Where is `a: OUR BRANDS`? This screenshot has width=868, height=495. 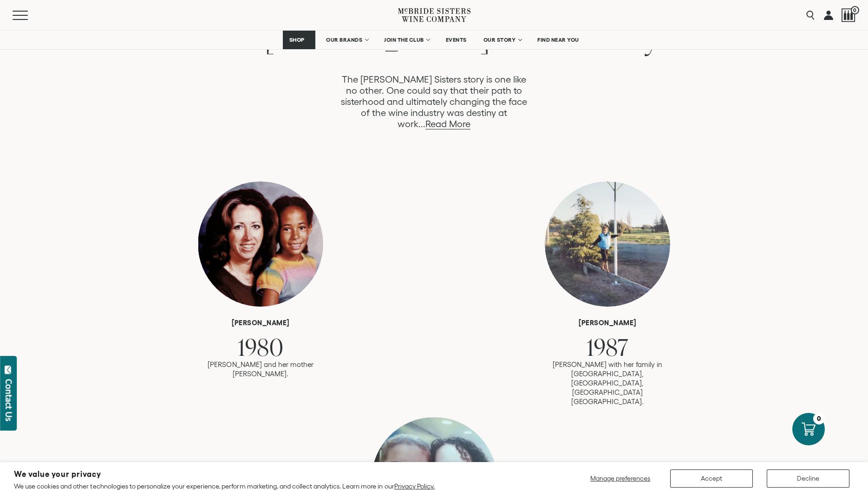
a: OUR BRANDS is located at coordinates (346, 40).